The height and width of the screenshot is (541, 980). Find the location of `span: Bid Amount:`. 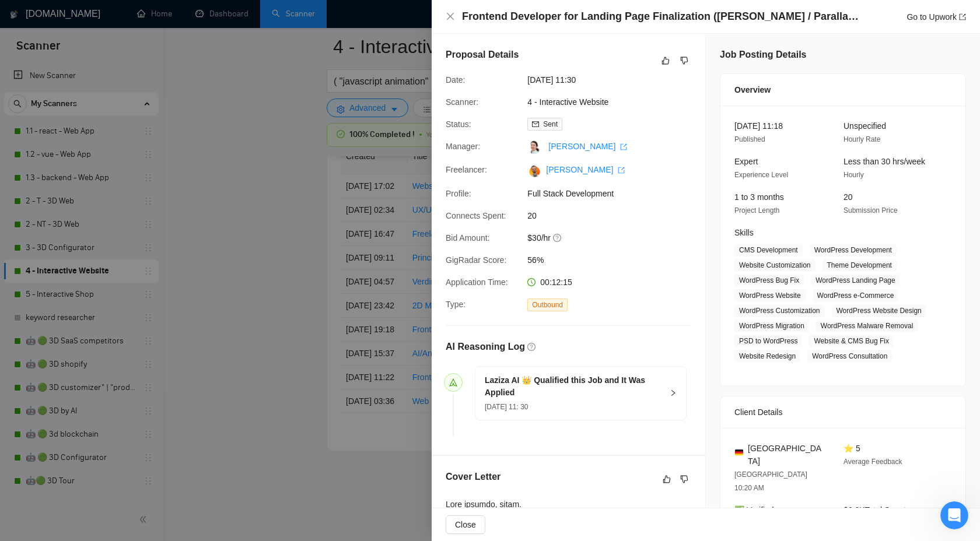

span: Bid Amount: is located at coordinates (468, 238).